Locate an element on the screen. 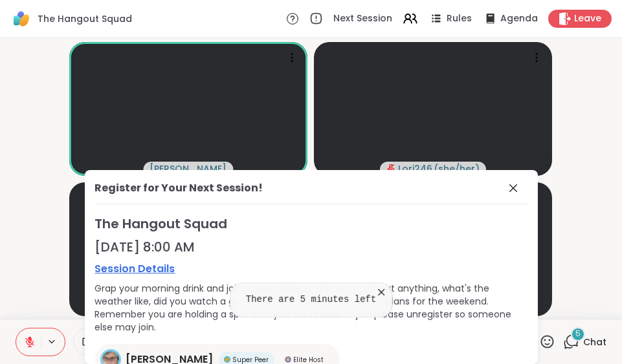  span: Leave is located at coordinates (588, 19).